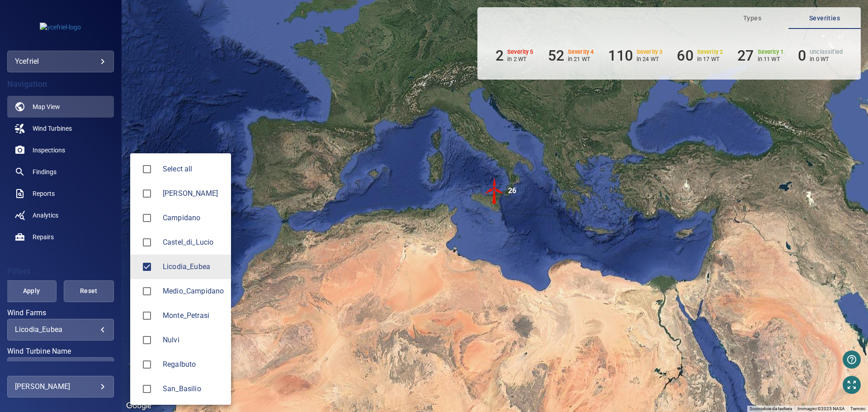  What do you see at coordinates (193, 315) in the screenshot?
I see `div: Wind Farms Monte_Petrasi` at bounding box center [193, 315].